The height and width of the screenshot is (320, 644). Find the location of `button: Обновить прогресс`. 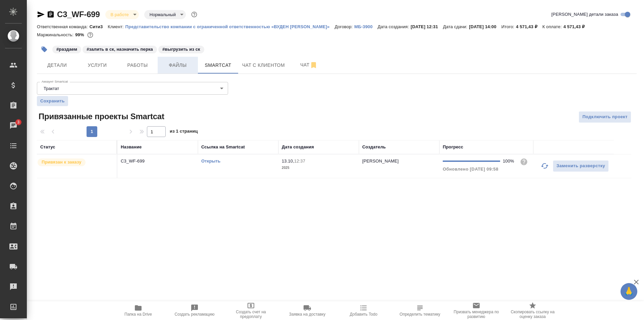

button: Обновить прогресс is located at coordinates (544, 166).